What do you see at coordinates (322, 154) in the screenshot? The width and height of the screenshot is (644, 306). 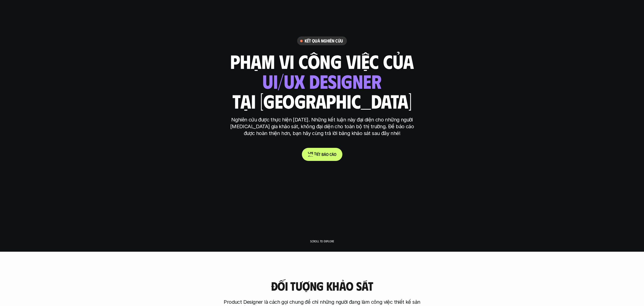 I see `a: Chitiếtbáocáo` at bounding box center [322, 154].